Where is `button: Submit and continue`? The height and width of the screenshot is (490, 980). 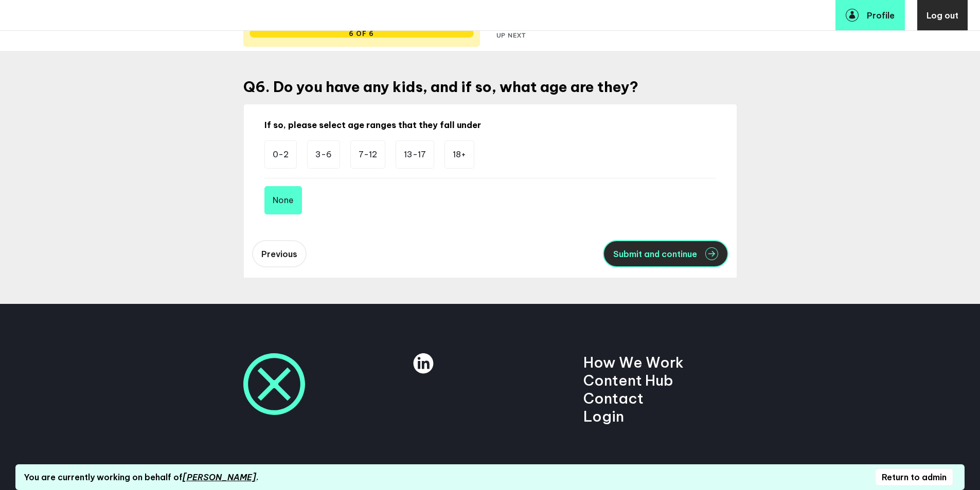
button: Submit and continue is located at coordinates (665, 253).